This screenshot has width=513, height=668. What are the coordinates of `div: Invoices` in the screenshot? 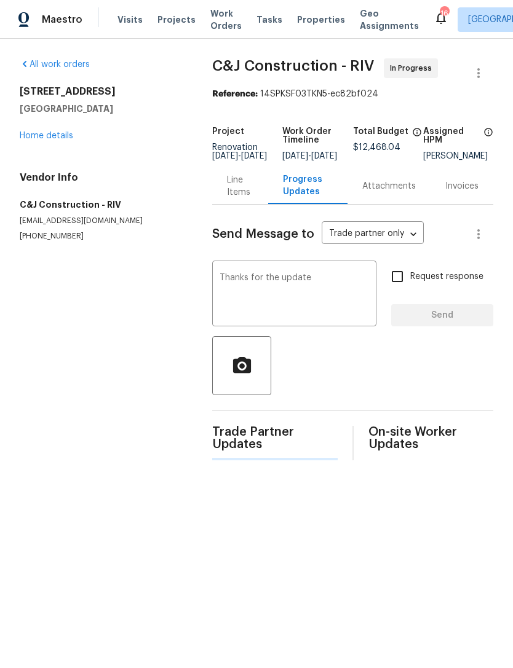 It's located at (462, 186).